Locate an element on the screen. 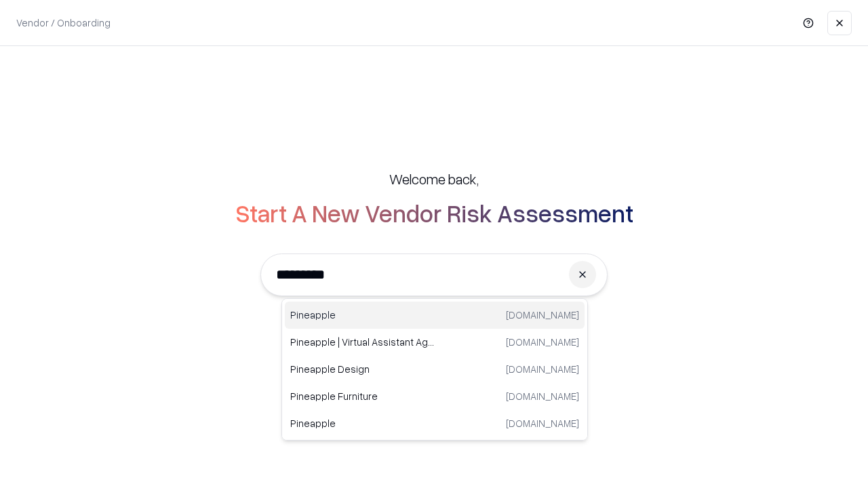  p: Pineapple | Virtual Assistant Agency is located at coordinates (362, 341).